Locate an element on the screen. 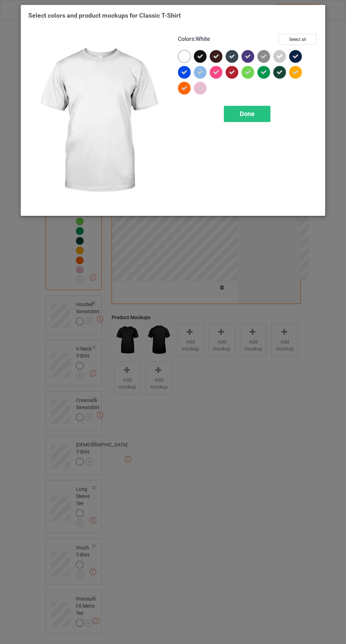 The height and width of the screenshot is (644, 346). img: heather_texture.png is located at coordinates (264, 56).